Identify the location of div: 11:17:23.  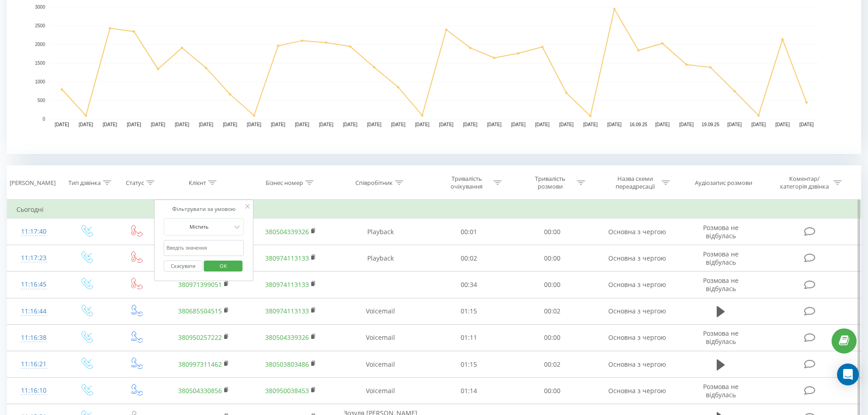
(34, 258).